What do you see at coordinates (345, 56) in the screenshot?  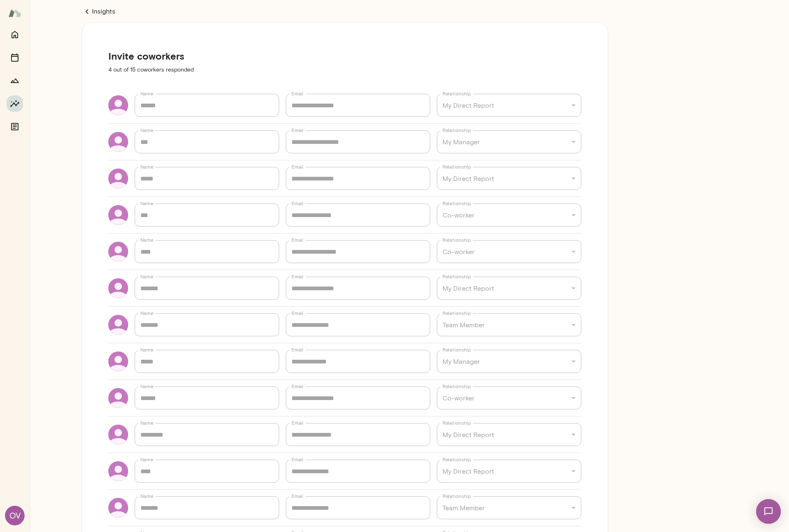 I see `h5: Invite coworkers` at bounding box center [345, 56].